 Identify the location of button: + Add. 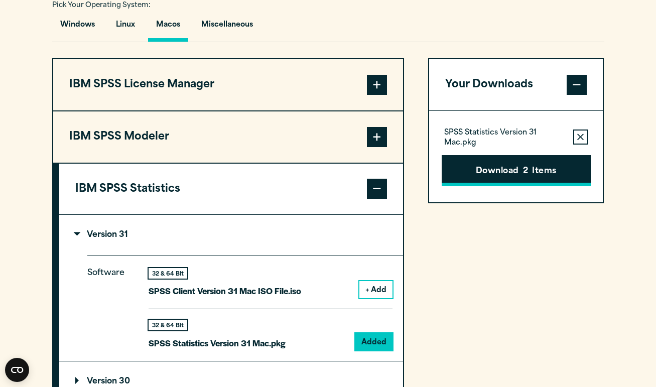
(376, 289).